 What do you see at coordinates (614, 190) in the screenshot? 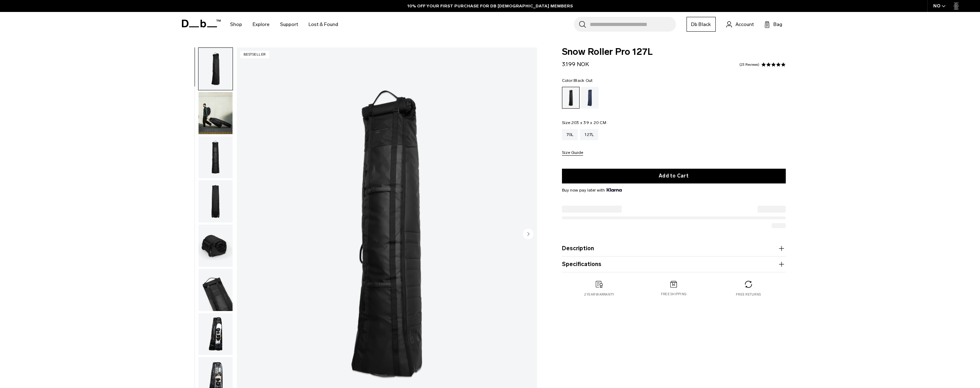
I see `img: {"height" => 20, "alt" => "Klarna"}` at bounding box center [614, 190].